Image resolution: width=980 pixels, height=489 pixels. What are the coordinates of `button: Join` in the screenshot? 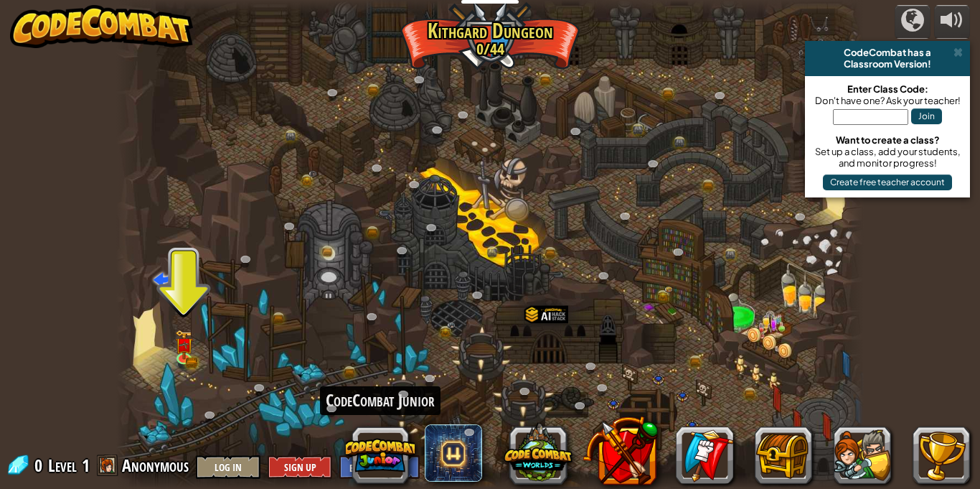 It's located at (926, 116).